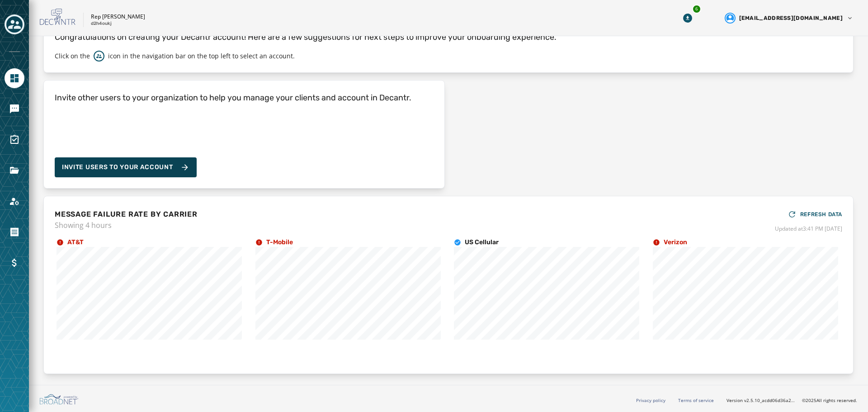 This screenshot has height=412, width=868. What do you see at coordinates (126, 225) in the screenshot?
I see `span: Showing 4 hours` at bounding box center [126, 225].